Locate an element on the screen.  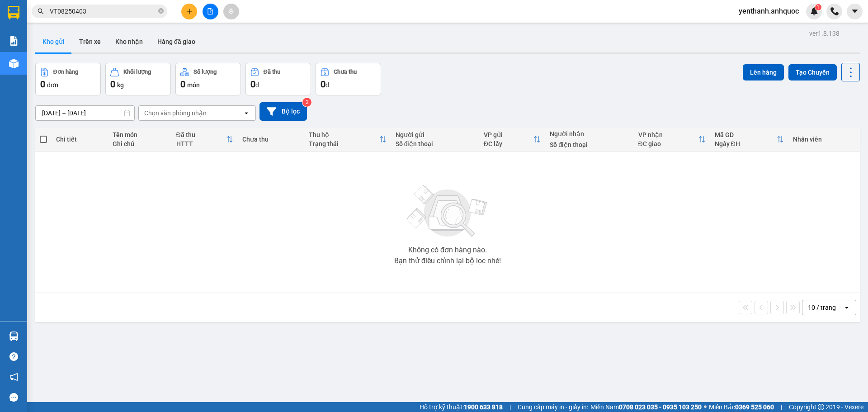
div: VP nhận is located at coordinates (668, 135).